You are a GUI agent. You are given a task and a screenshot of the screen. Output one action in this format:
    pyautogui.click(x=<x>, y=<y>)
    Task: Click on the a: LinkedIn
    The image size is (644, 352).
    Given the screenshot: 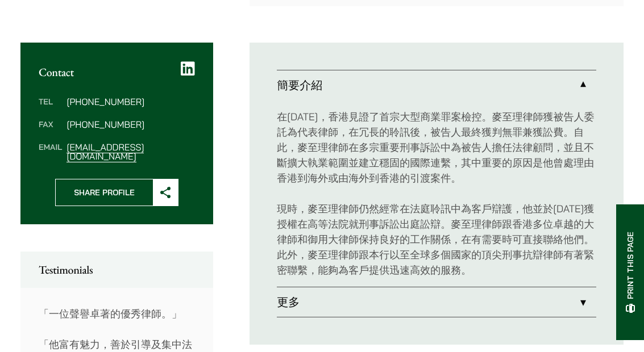 What is the action you would take?
    pyautogui.click(x=188, y=69)
    